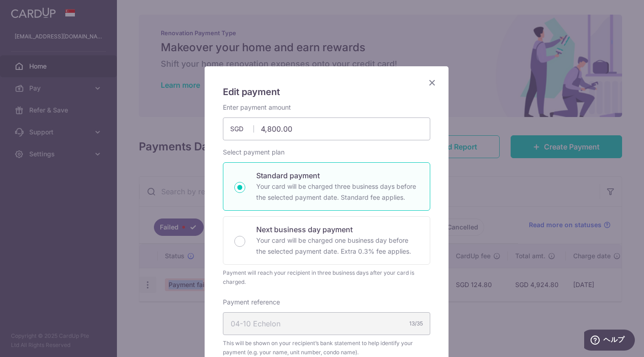  Describe the element at coordinates (338, 246) in the screenshot. I see `p: Your card will be charged one business day before the selected payment date. Extra 0.3% fee applies.` at that location.